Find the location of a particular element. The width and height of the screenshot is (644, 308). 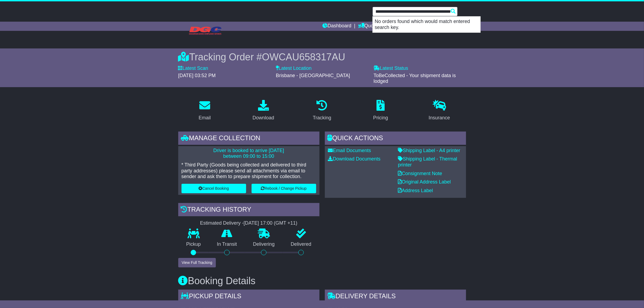

div: Tracking Order # is located at coordinates (322, 57).